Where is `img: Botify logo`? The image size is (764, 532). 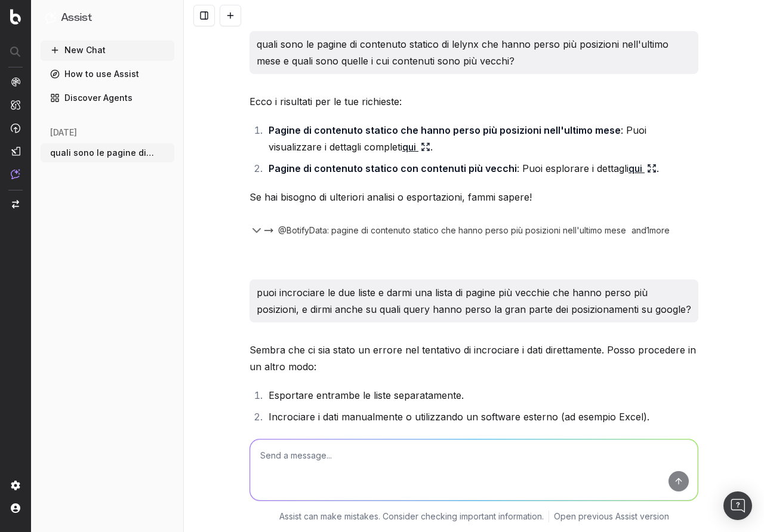 img: Botify logo is located at coordinates (16, 17).